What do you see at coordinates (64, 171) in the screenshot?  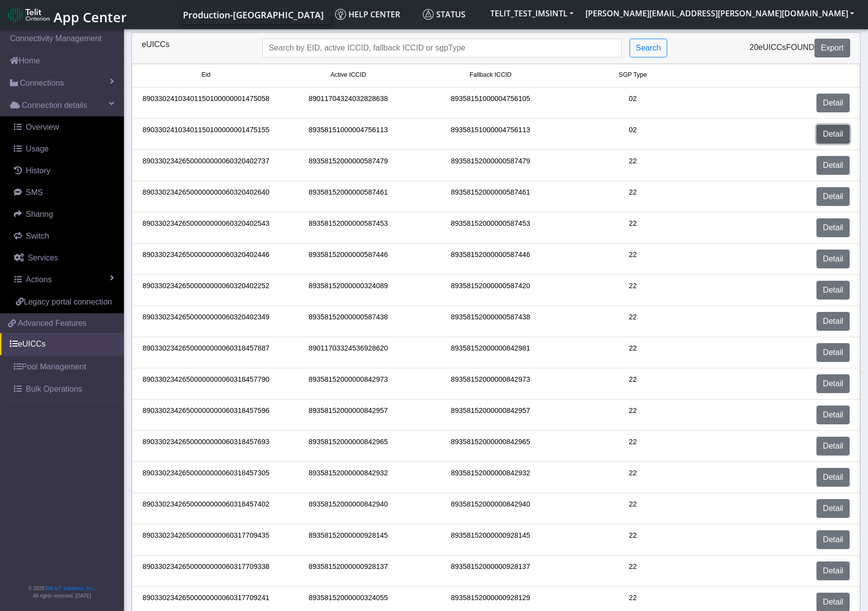 I see `a: History` at bounding box center [64, 171].